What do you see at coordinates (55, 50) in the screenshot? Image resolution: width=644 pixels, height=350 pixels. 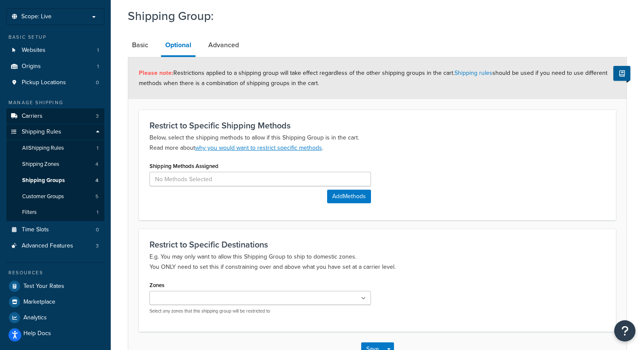 I see `a: Websites1` at bounding box center [55, 50].